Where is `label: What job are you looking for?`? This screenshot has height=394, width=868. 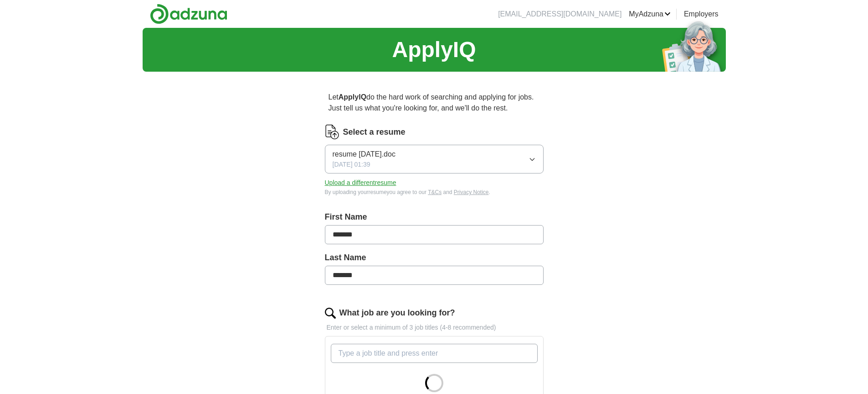
label: What job are you looking for? is located at coordinates (397, 312).